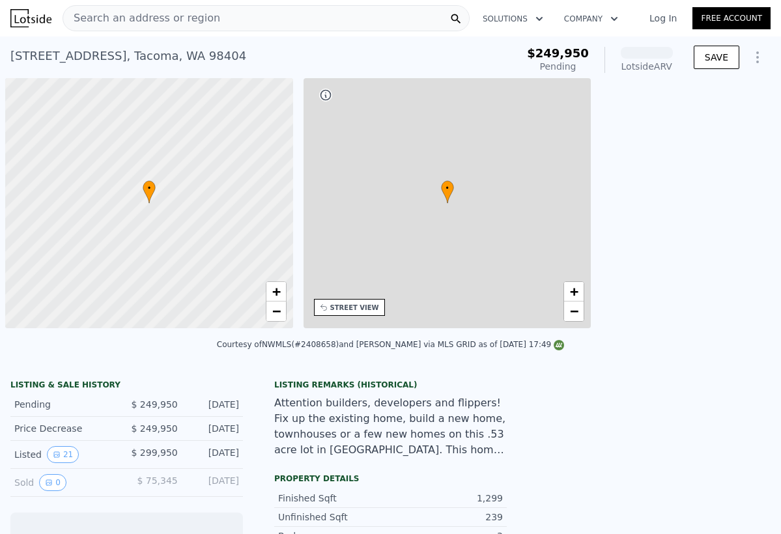  Describe the element at coordinates (557, 53) in the screenshot. I see `span: $249,950` at that location.